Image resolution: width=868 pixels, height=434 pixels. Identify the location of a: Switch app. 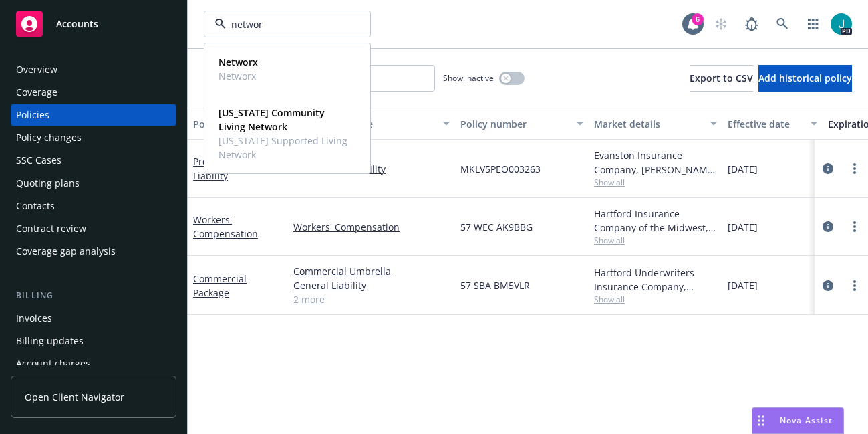
(813, 24).